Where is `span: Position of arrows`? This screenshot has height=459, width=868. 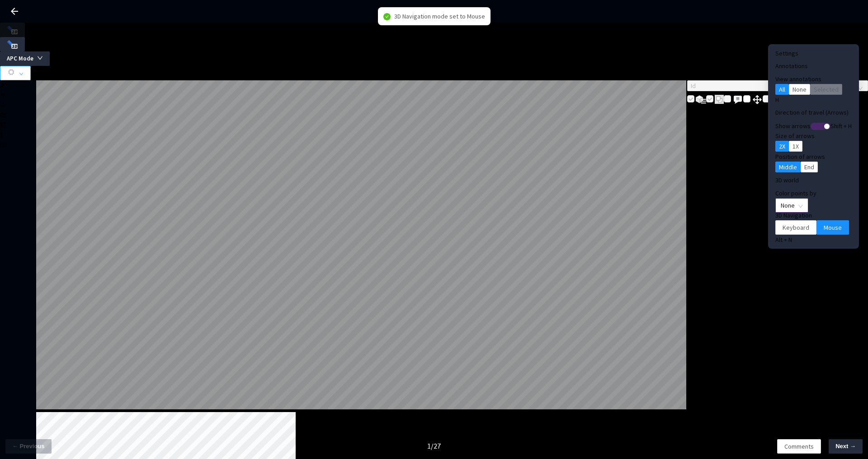 span: Position of arrows is located at coordinates (800, 157).